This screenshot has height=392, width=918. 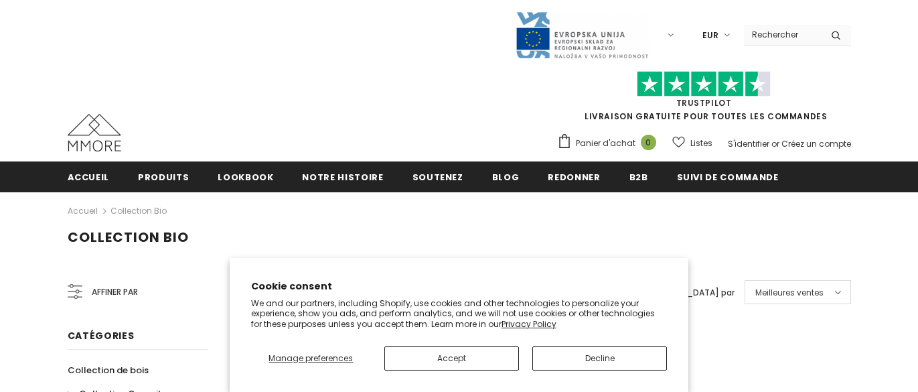 What do you see at coordinates (782, 34) in the screenshot?
I see `input: Search Site` at bounding box center [782, 34].